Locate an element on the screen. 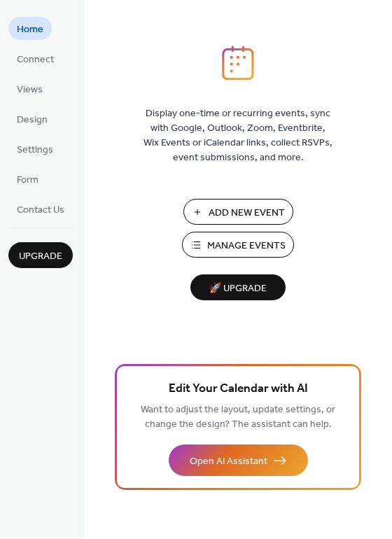 The height and width of the screenshot is (539, 392). a: Views is located at coordinates (29, 89).